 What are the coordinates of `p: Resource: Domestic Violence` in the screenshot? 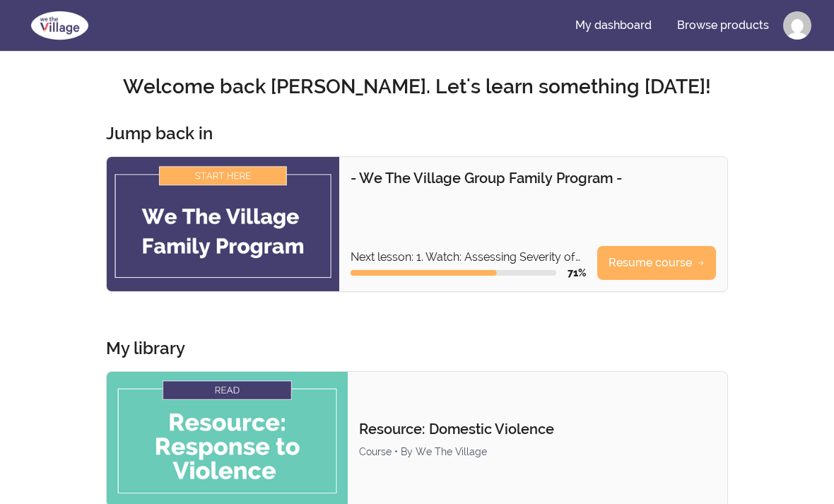 It's located at (538, 429).